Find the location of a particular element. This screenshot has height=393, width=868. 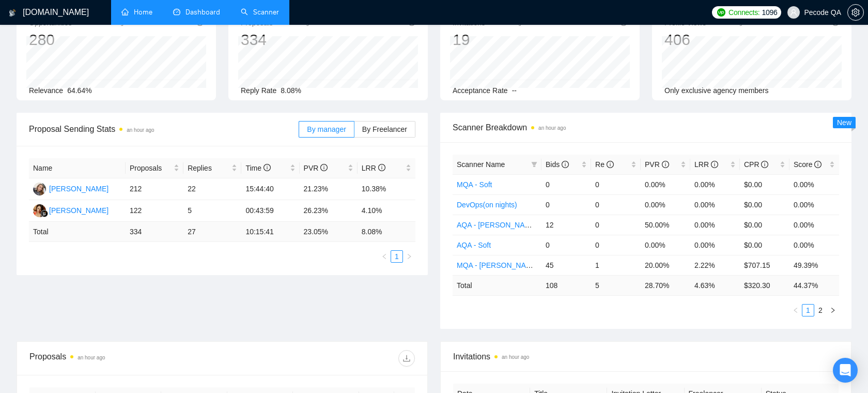

td: $0.00 is located at coordinates (765, 224).